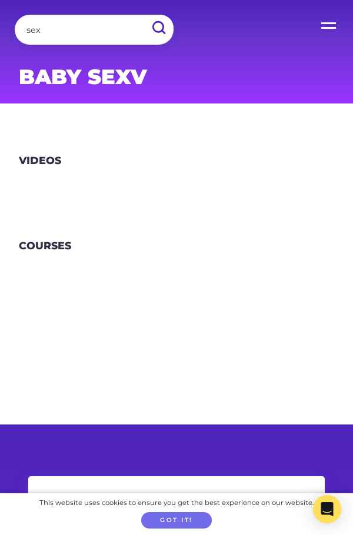  What do you see at coordinates (158, 28) in the screenshot?
I see `input: Submit` at bounding box center [158, 28].